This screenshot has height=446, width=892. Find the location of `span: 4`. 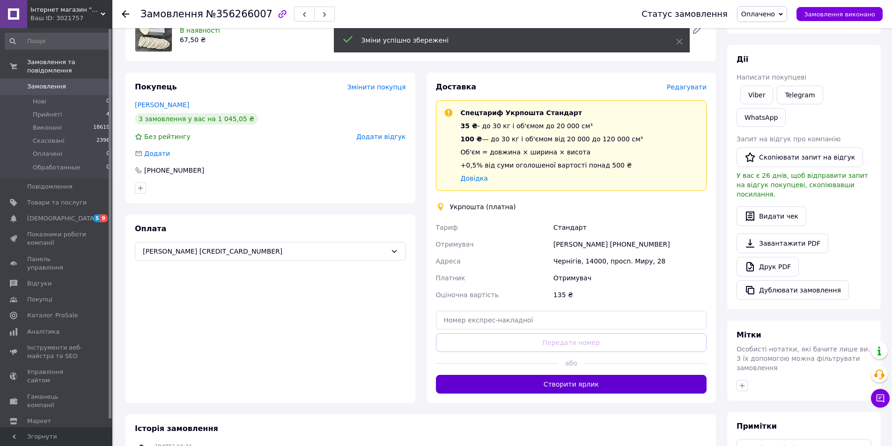

span: 4 is located at coordinates (108, 115).